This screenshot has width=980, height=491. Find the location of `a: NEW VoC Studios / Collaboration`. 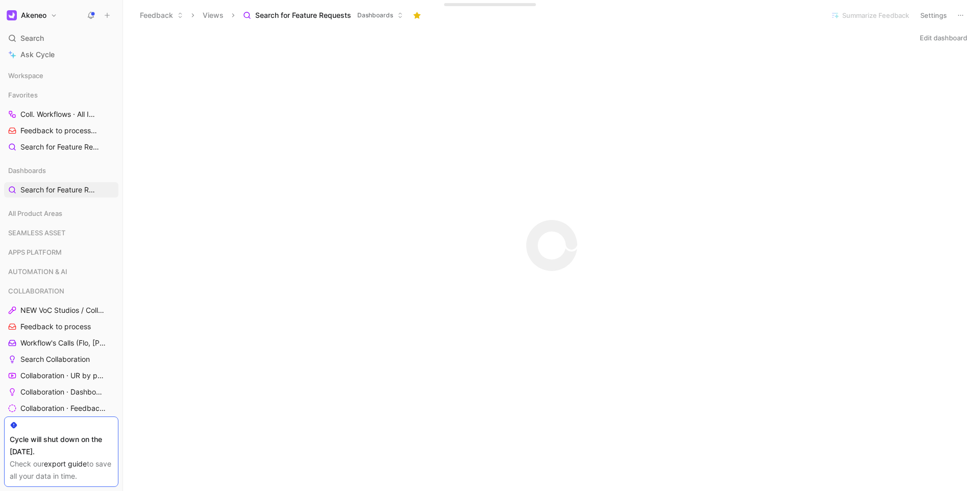

a: NEW VoC Studios / Collaboration is located at coordinates (61, 310).